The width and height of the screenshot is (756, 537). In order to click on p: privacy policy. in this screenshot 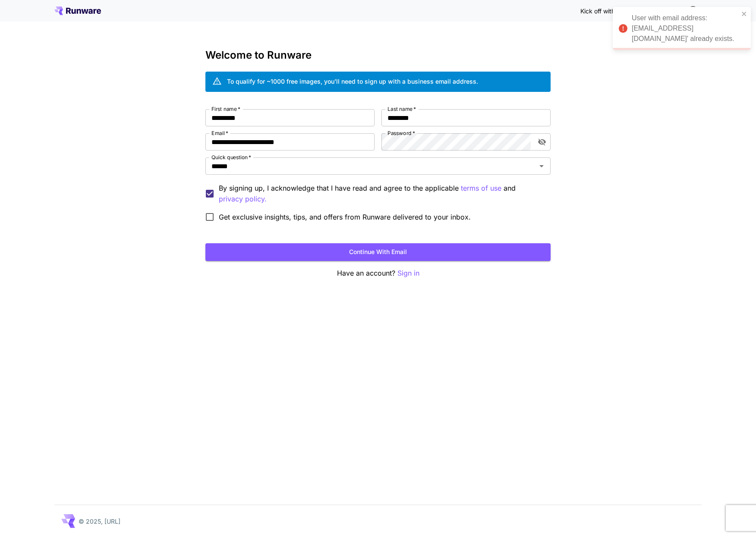, I will do `click(242, 199)`.